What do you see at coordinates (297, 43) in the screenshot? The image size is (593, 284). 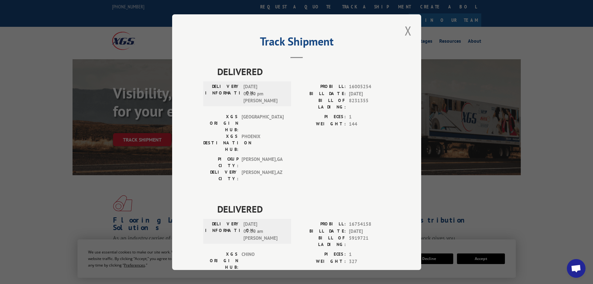 I see `h2: Track Shipment` at bounding box center [297, 43].